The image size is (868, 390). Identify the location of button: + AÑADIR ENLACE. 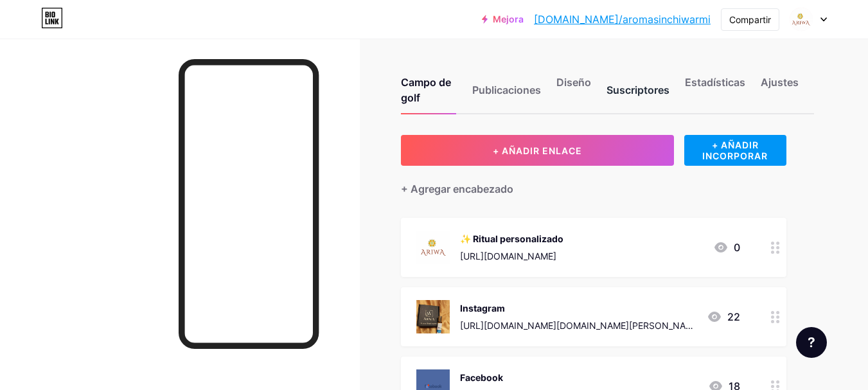
(537, 150).